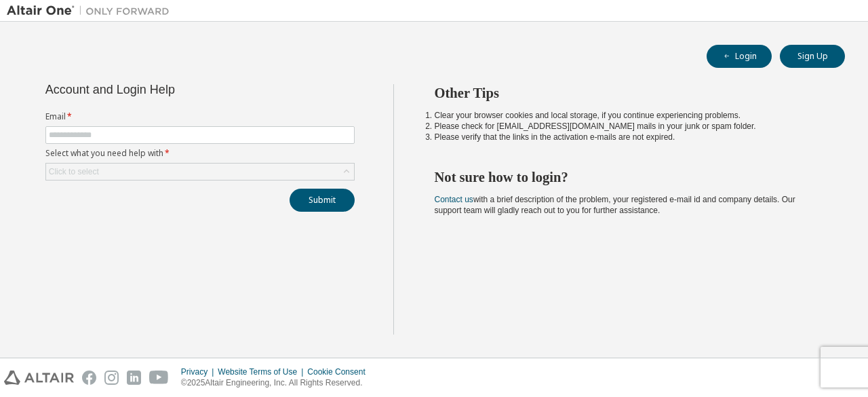  What do you see at coordinates (813, 56) in the screenshot?
I see `button: Sign Up` at bounding box center [813, 56].